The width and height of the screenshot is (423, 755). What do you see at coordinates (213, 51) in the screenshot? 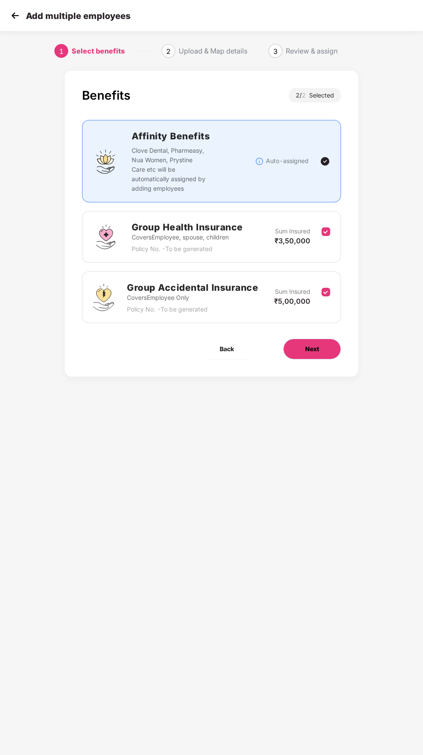
I see `div: Upload & Map details` at bounding box center [213, 51].